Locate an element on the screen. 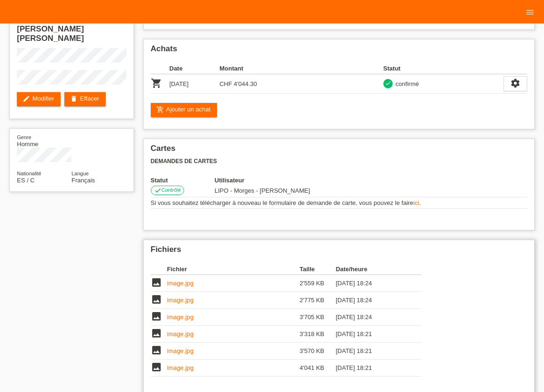 This screenshot has width=544, height=392. i: add_shopping_cart is located at coordinates (160, 109).